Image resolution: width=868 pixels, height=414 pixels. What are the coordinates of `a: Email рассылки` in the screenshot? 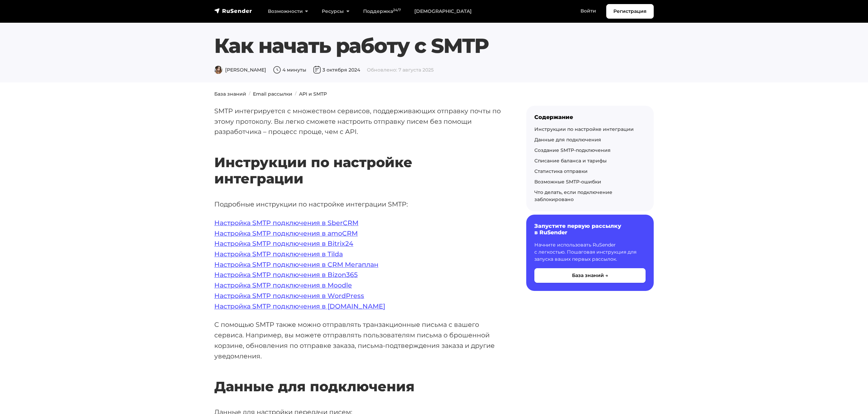 It's located at (273, 94).